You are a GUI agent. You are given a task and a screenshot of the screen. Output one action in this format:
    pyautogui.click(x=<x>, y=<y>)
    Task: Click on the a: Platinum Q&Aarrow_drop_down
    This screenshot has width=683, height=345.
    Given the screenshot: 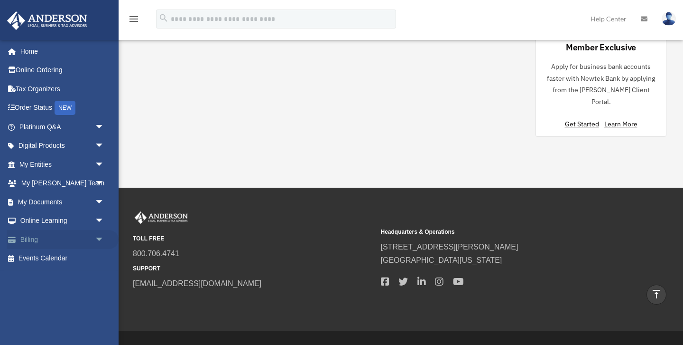 What is the action you would take?
    pyautogui.click(x=63, y=127)
    